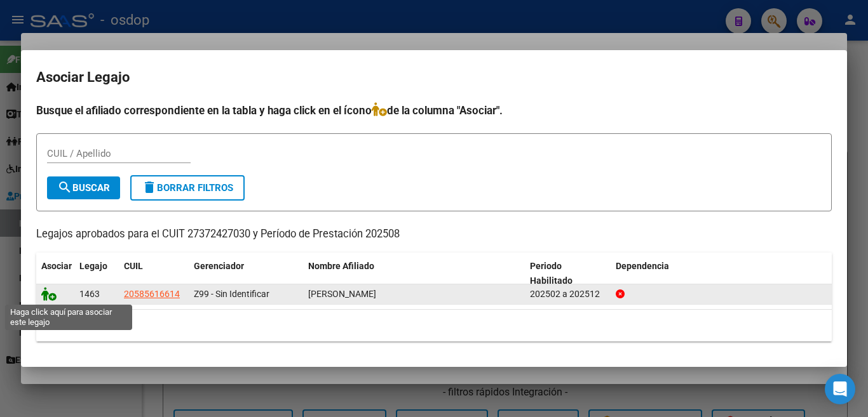 The width and height of the screenshot is (868, 417). Describe the element at coordinates (721, 274) in the screenshot. I see `datatable-header-cell: Dependencia` at that location.